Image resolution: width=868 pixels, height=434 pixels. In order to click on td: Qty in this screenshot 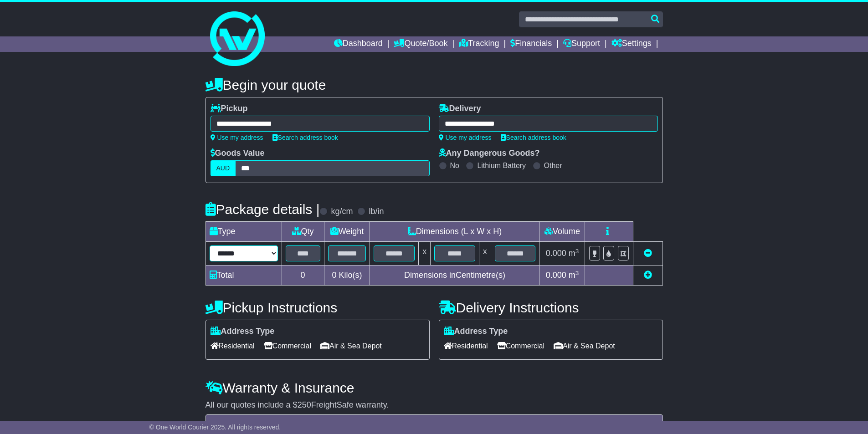, I will do `click(302, 232)`.